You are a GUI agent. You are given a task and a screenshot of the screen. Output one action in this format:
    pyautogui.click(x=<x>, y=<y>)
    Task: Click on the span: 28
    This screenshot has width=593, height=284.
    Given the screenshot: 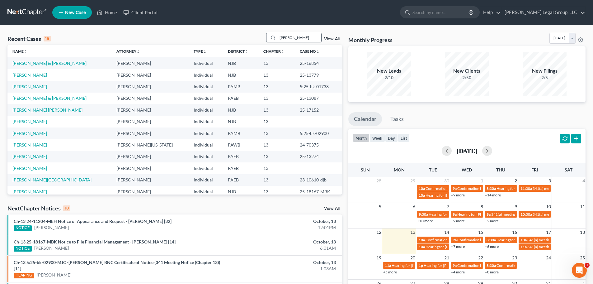 What is the action you would take?
    pyautogui.click(x=379, y=181)
    